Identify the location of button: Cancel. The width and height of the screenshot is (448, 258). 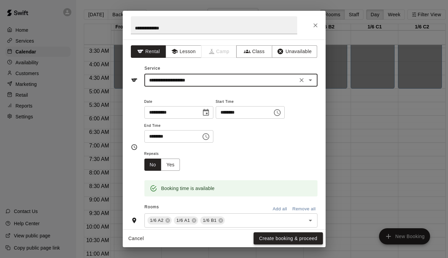
(136, 238).